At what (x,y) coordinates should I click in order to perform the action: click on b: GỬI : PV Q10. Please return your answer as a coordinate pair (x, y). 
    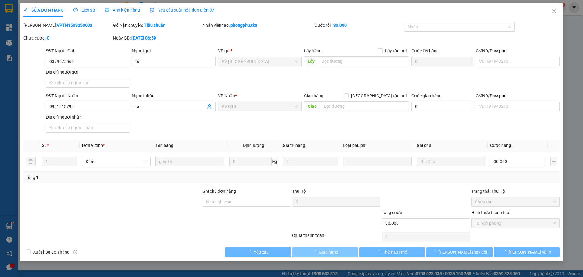
    Looking at the image, I should click on (32, 49).